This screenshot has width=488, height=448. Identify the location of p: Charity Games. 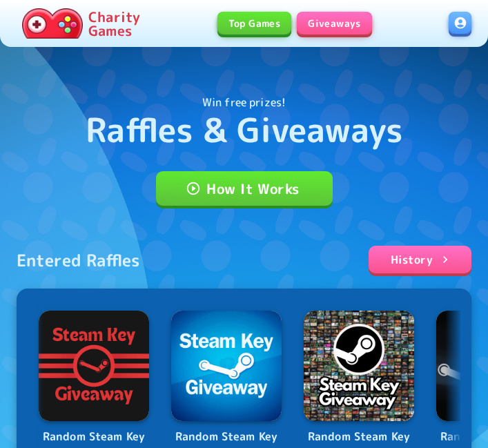
(114, 23).